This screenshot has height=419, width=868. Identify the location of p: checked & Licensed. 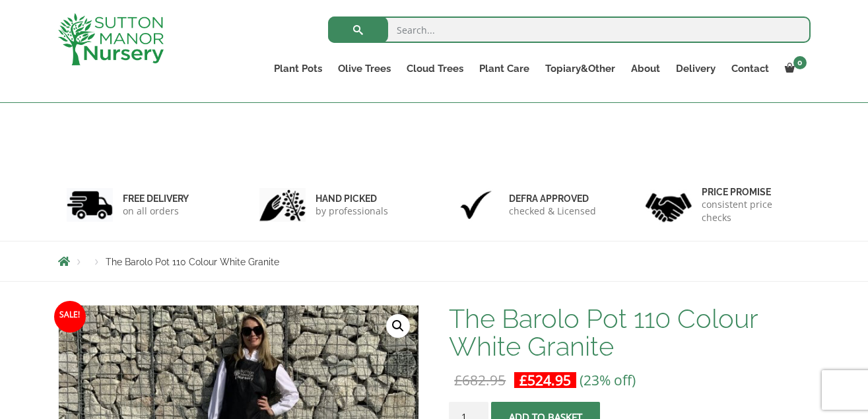
(553, 211).